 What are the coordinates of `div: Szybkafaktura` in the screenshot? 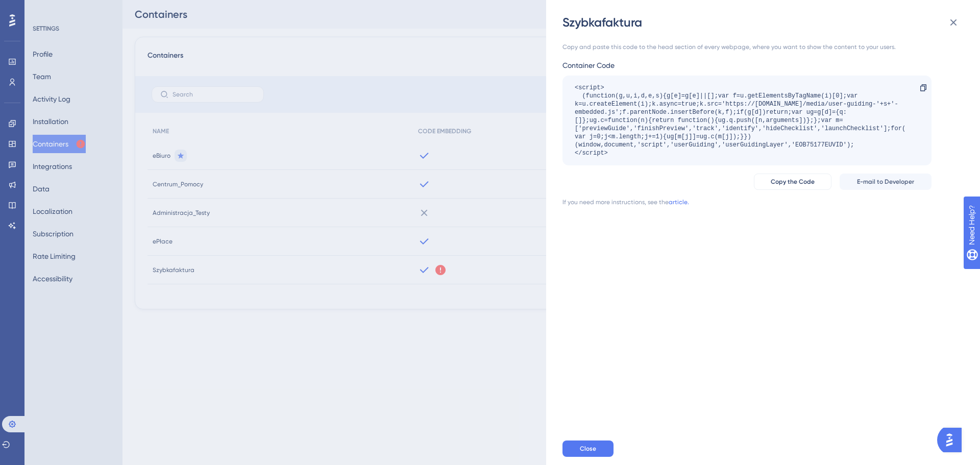 It's located at (764, 23).